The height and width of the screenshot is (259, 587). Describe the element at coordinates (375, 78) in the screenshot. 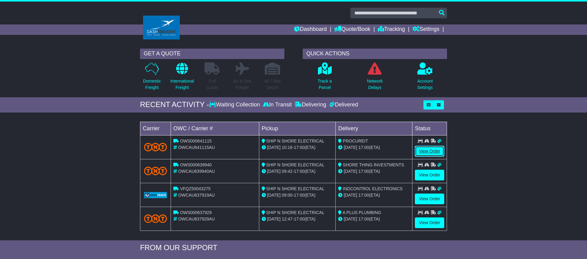

I see `a: NetworkDelays` at that location.